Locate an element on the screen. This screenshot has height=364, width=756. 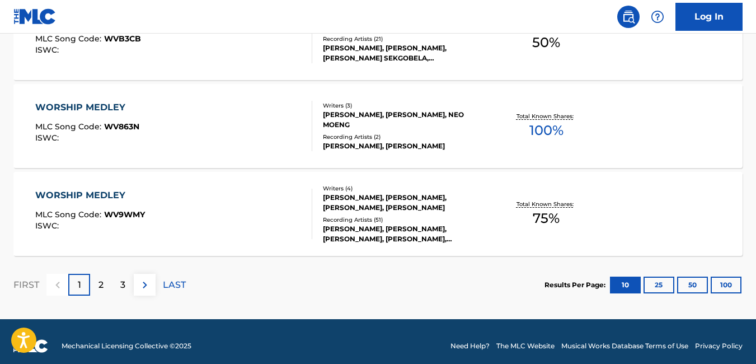
p: LAST is located at coordinates (174, 285).